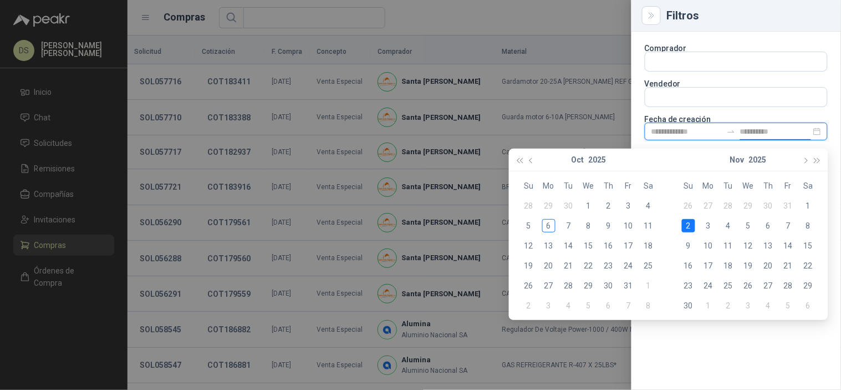 This screenshot has height=390, width=841. Describe the element at coordinates (708, 186) in the screenshot. I see `th: Mo` at that location.